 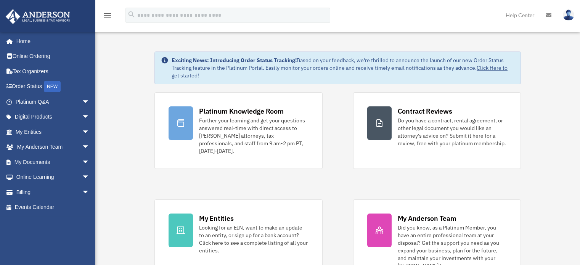 What do you see at coordinates (452, 132) in the screenshot?
I see `div: Do you have a contract, rental agreement, or other legal document you would like an attorney's ad...` at bounding box center [452, 132].